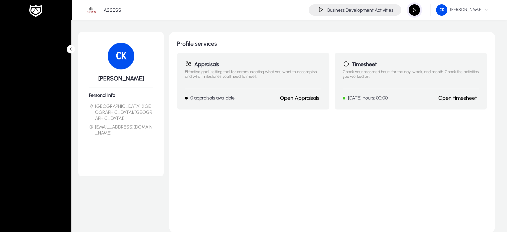 The width and height of the screenshot is (507, 232). Describe the element at coordinates (457, 98) in the screenshot. I see `a: Open timesheet` at that location.